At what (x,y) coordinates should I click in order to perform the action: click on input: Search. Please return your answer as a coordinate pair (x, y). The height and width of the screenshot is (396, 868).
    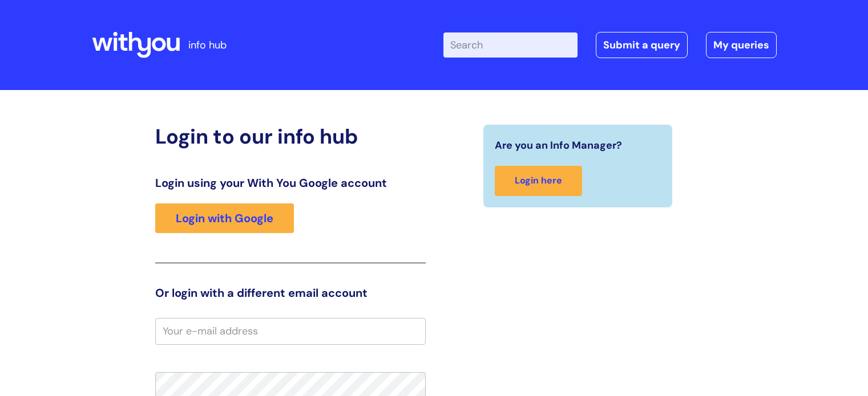
    Looking at the image, I should click on (510, 45).